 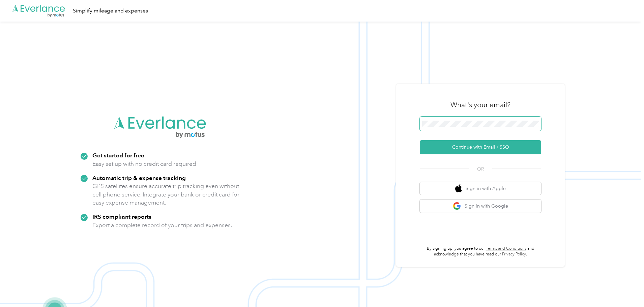 What do you see at coordinates (118, 155) in the screenshot?
I see `strong: Get started for free` at bounding box center [118, 155].